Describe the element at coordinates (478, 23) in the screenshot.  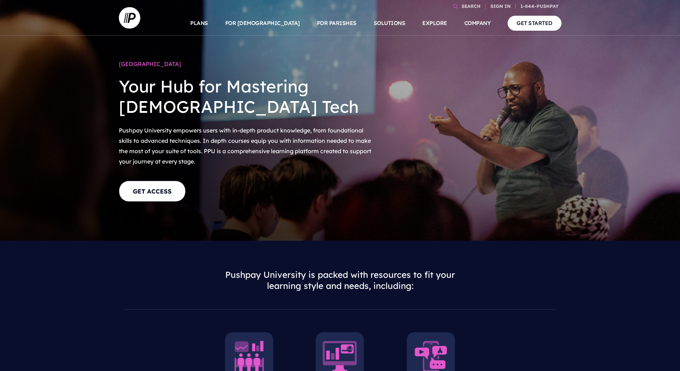
I see `a: COMPANY` at that location.